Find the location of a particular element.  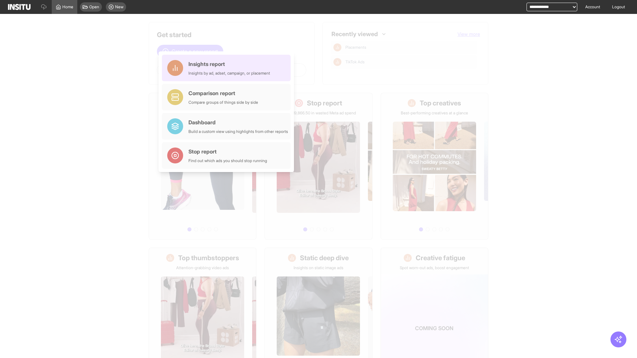

div: Compare groups of things side by side is located at coordinates (223, 102).